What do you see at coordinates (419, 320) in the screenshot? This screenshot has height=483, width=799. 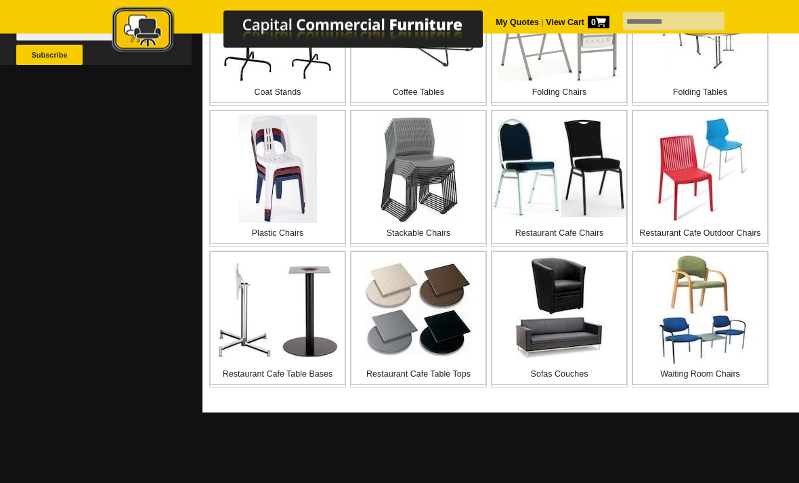 I see `a: Restaurant Cafe Table Tops Restaurant Cafe Table Tops` at bounding box center [419, 320].